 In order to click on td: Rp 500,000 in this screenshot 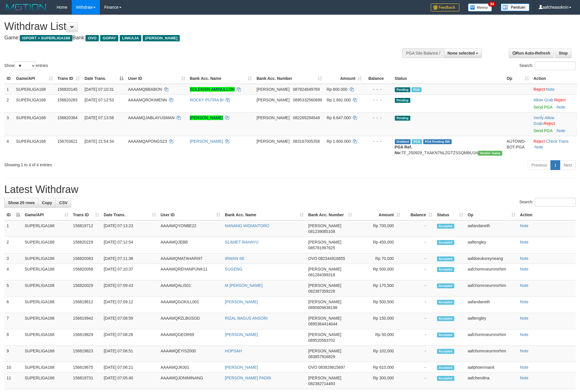, I will do `click(379, 272)`.